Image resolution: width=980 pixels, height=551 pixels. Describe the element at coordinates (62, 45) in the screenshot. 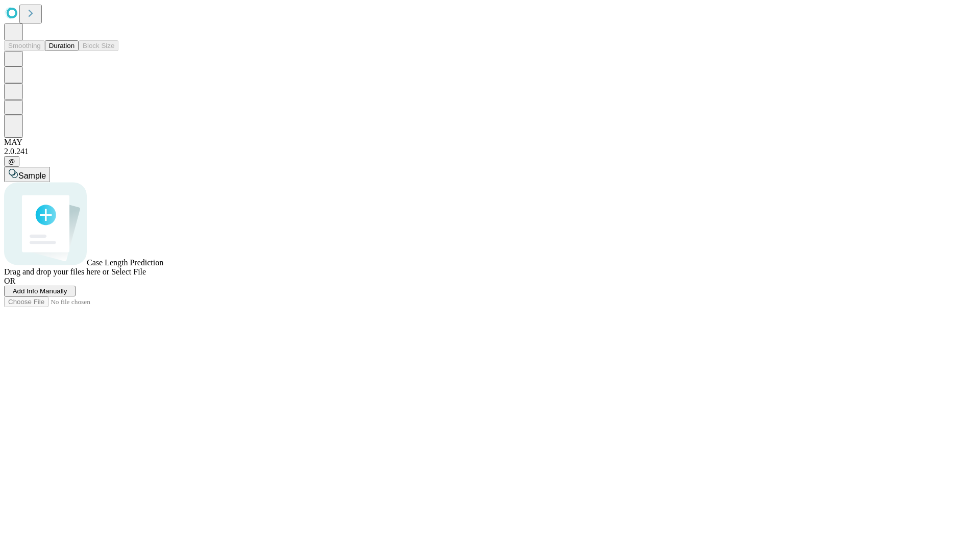

I see `button: Duration` at that location.